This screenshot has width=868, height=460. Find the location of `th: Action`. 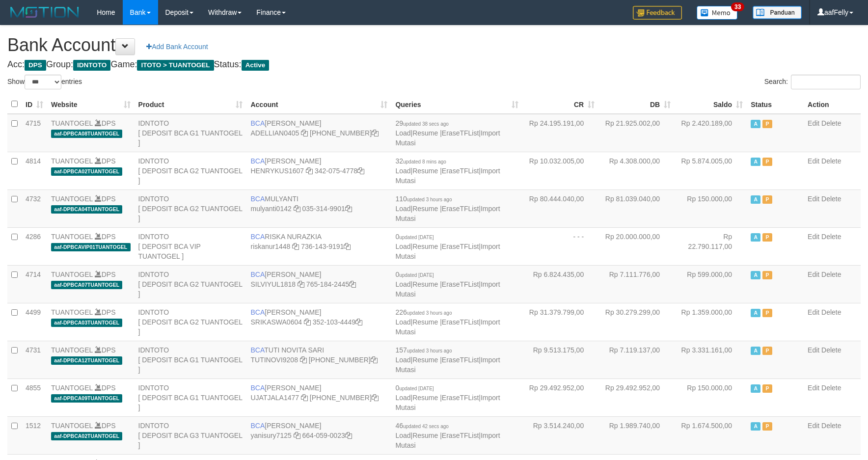

th: Action is located at coordinates (832, 104).